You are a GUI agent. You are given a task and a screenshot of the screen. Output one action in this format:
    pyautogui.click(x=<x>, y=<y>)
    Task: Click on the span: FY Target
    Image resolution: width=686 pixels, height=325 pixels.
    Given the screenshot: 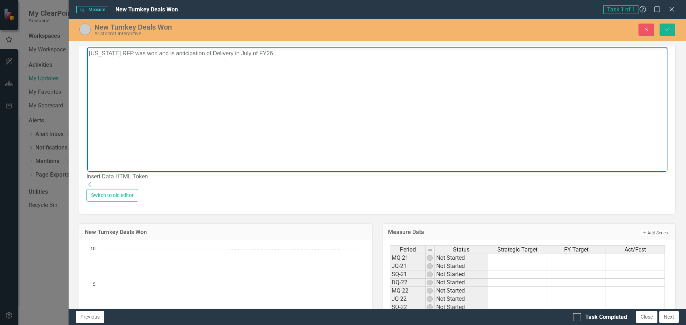 What is the action you would take?
    pyautogui.click(x=576, y=250)
    